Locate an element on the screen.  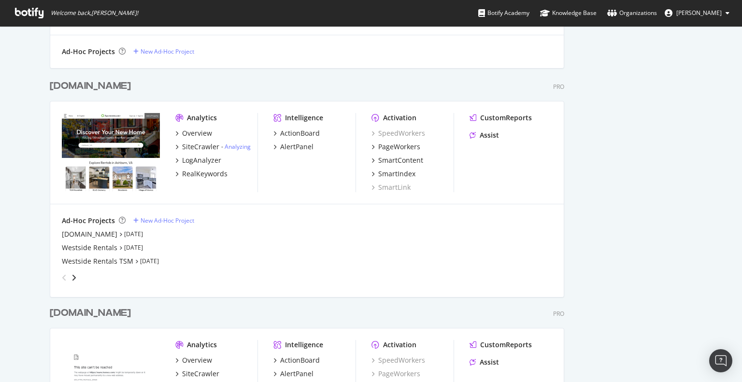
div: Westside Rentals TSM is located at coordinates (98, 261).